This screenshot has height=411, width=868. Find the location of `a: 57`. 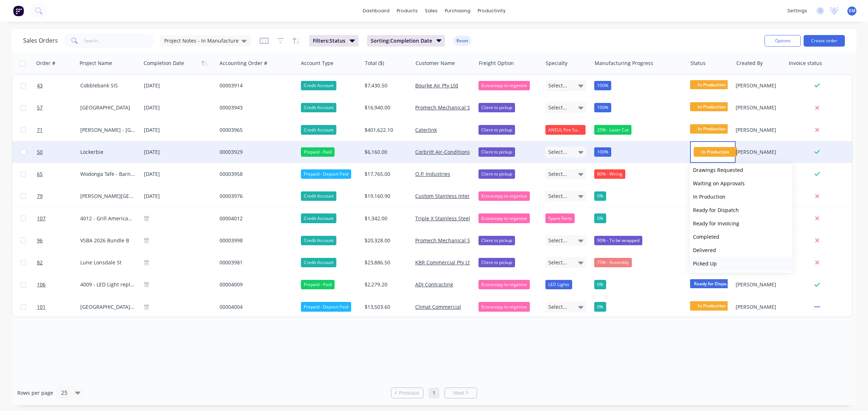

a: 57 is located at coordinates (59, 108).